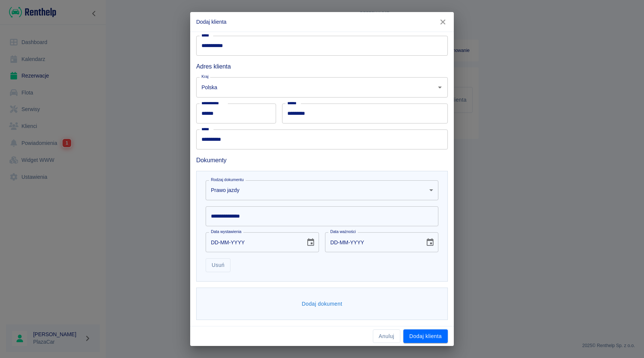  Describe the element at coordinates (322, 22) in the screenshot. I see `h2: Dodaj klienta` at that location.